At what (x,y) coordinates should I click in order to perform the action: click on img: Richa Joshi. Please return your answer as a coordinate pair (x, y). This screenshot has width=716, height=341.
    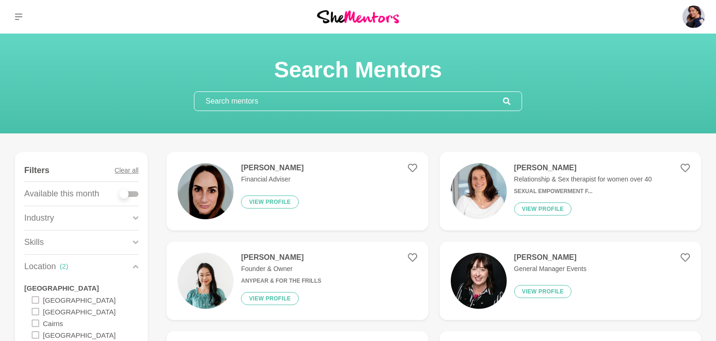
    Looking at the image, I should click on (694, 17).